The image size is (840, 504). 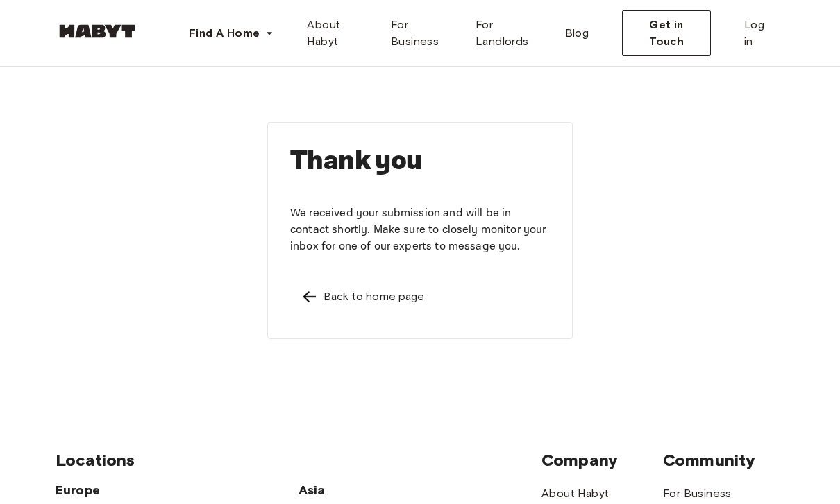 I want to click on span: Asia, so click(x=359, y=490).